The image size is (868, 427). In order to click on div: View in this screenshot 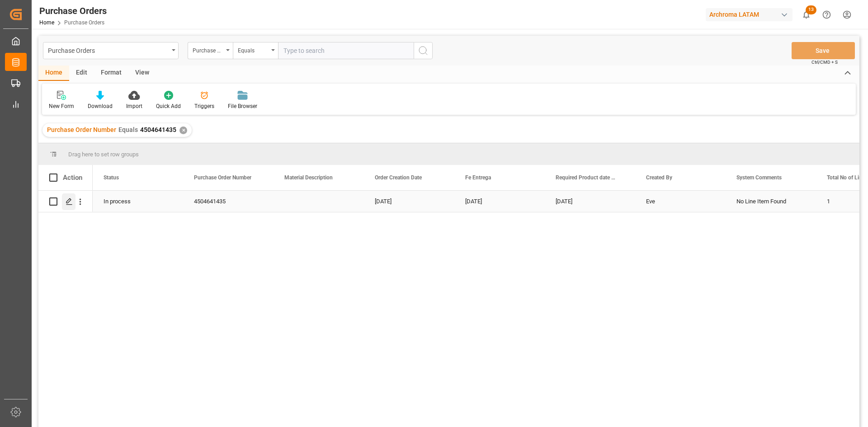, I will do `click(142, 73)`.